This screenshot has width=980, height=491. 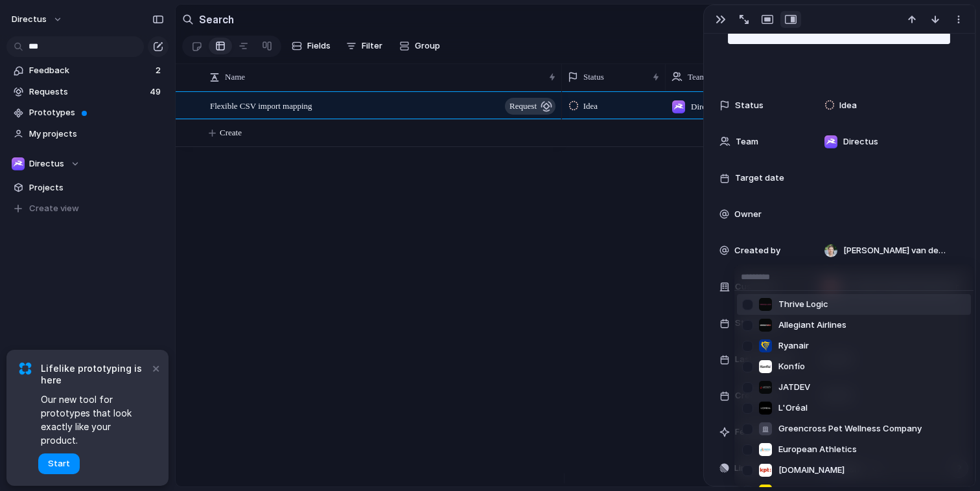 I want to click on span: Thrive Logic, so click(x=803, y=304).